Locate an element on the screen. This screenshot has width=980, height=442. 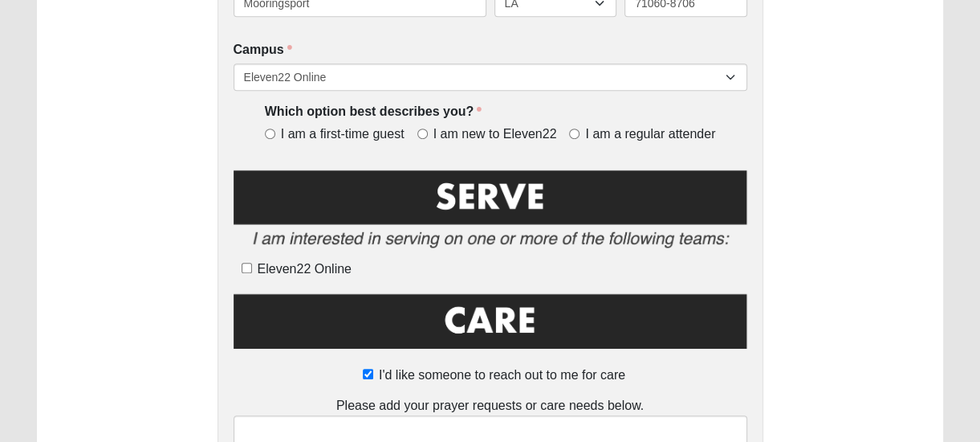
input: I am a regular attender is located at coordinates (574, 134).